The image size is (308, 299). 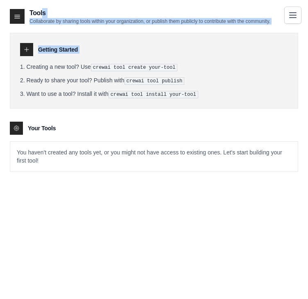 I want to click on p: Collaborate by sharing tools within your organization, or publish them publicly to contribute wit..., so click(x=150, y=21).